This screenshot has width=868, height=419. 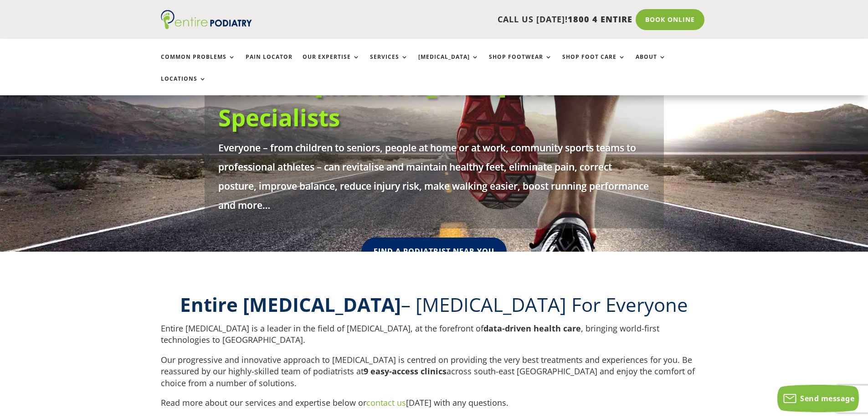 What do you see at coordinates (593, 64) in the screenshot?
I see `a: Shop Foot Care` at bounding box center [593, 64].